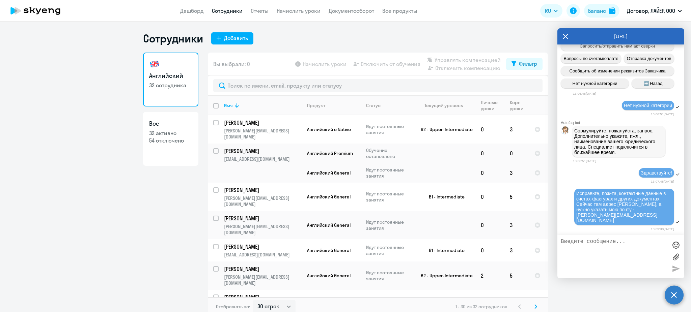 The width and height of the screenshot is (691, 312). Describe the element at coordinates (548, 11) in the screenshot. I see `span: RU` at that location.